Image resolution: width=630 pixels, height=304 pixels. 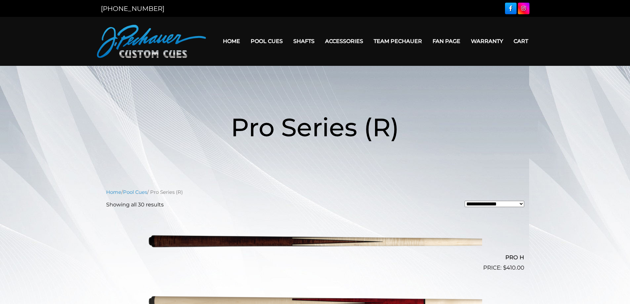 I want to click on a: Warranty, so click(x=487, y=41).